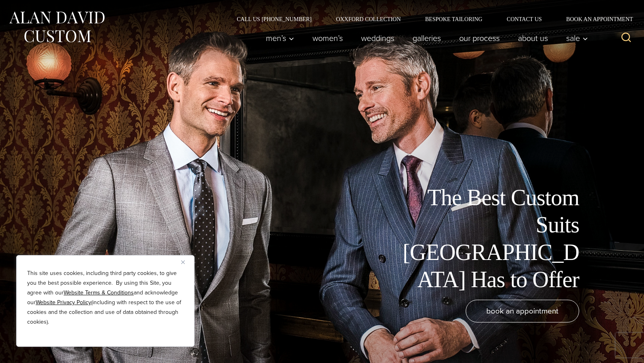 This screenshot has height=363, width=644. What do you see at coordinates (57, 27) in the screenshot?
I see `img: Alan David Custom` at bounding box center [57, 27].